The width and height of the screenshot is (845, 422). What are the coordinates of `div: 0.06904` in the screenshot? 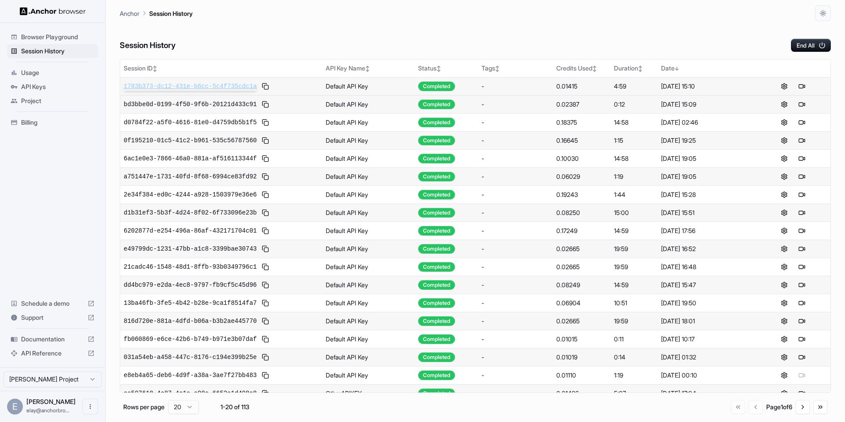 It's located at (581, 303).